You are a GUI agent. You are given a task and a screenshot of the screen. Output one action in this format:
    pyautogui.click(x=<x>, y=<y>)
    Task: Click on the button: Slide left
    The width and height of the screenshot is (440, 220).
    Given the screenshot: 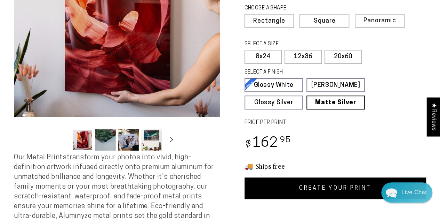 What is the action you would take?
    pyautogui.click(x=62, y=140)
    